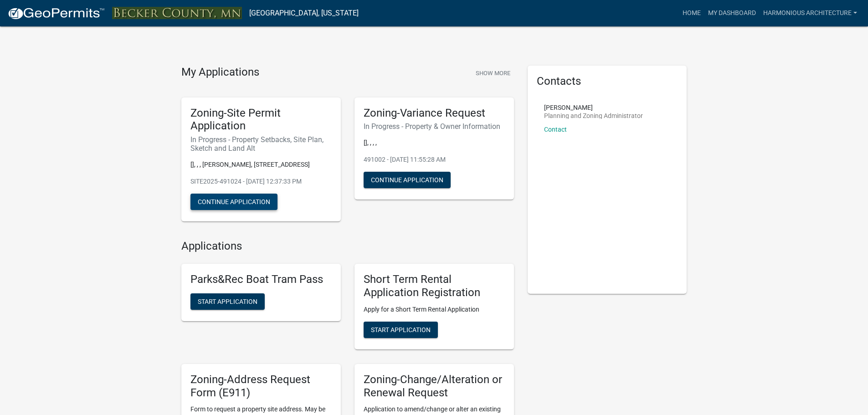 This screenshot has height=415, width=868. Describe the element at coordinates (434, 386) in the screenshot. I see `h5: Zoning-Change/Alteration or Renewal Request` at that location.